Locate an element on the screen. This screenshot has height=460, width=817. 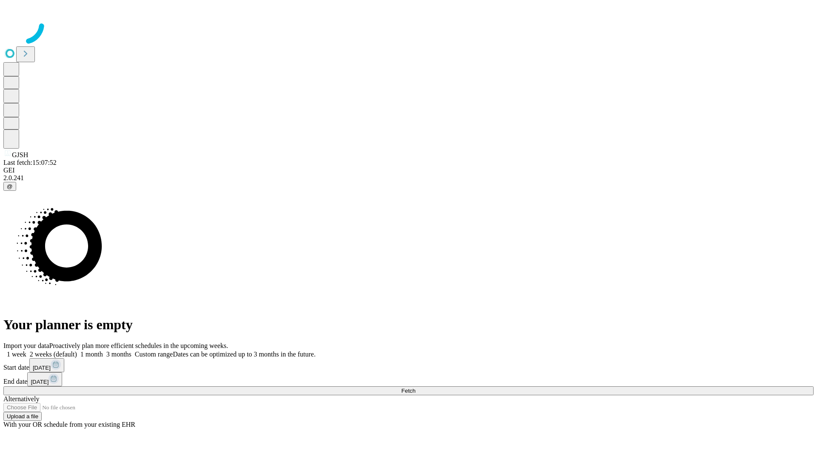
button: Fetch is located at coordinates (409, 390).